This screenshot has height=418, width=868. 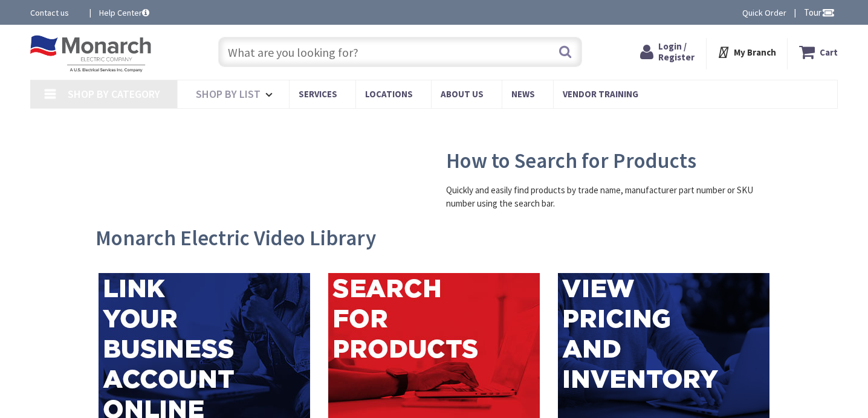 What do you see at coordinates (389, 94) in the screenshot?
I see `span: Locations` at bounding box center [389, 94].